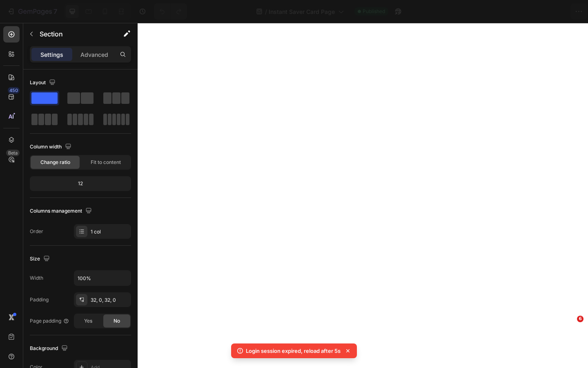 Image resolution: width=588 pixels, height=368 pixels. What do you see at coordinates (103, 278) in the screenshot?
I see `input: Auto` at bounding box center [103, 278].